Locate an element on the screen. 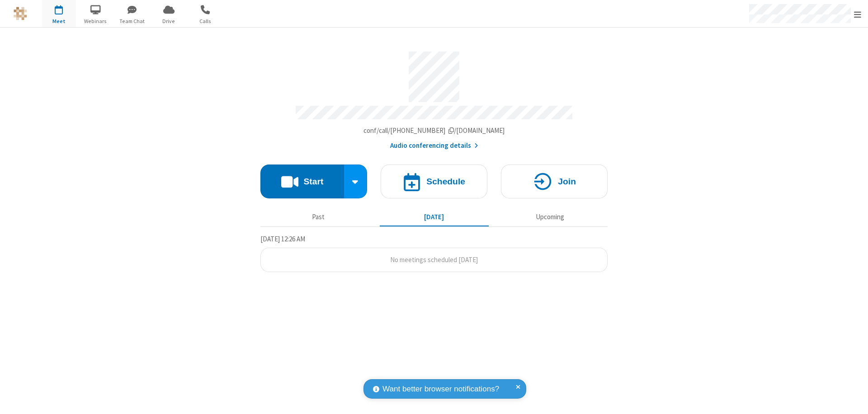  span: Meet is located at coordinates (59, 21).